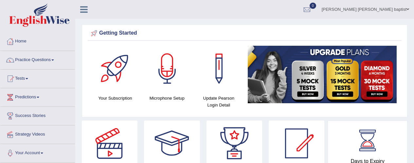 The height and width of the screenshot is (163, 414). I want to click on h4: Microphone Setup, so click(167, 98).